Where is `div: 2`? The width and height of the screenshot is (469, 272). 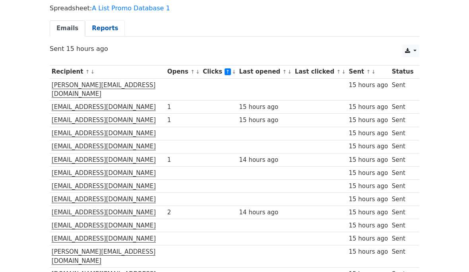
div: 2 is located at coordinates (183, 213).